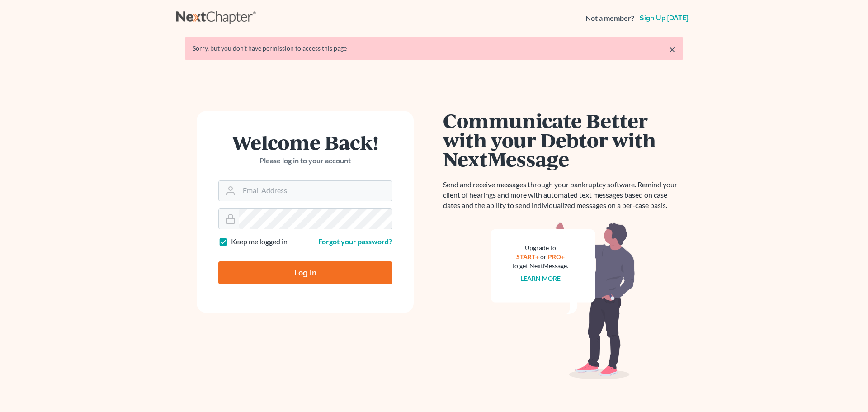 This screenshot has height=412, width=868. Describe the element at coordinates (540, 266) in the screenshot. I see `div: to get NextMessage.` at that location.